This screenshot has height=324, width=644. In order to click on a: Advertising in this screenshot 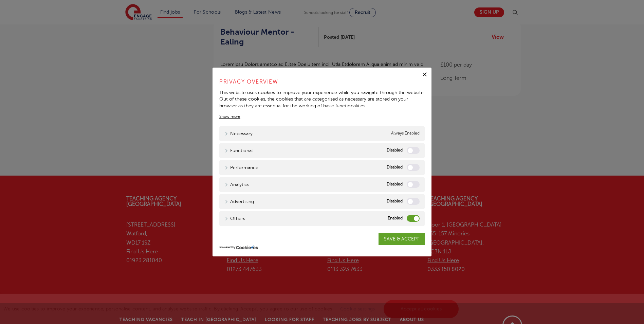, I will do `click(239, 202)`.